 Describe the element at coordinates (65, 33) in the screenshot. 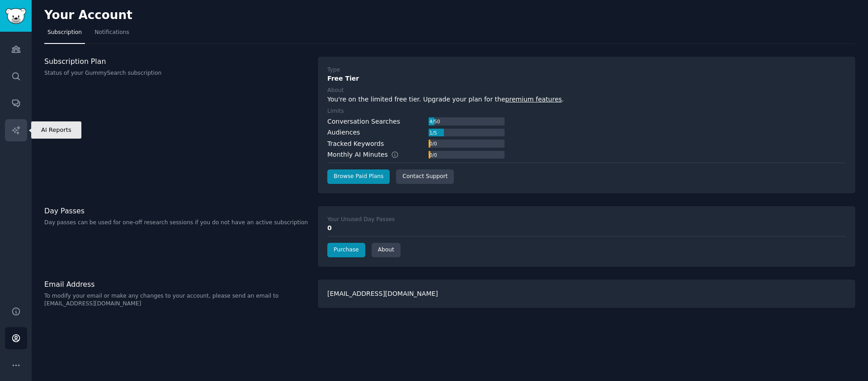

I see `span: Subscription` at that location.